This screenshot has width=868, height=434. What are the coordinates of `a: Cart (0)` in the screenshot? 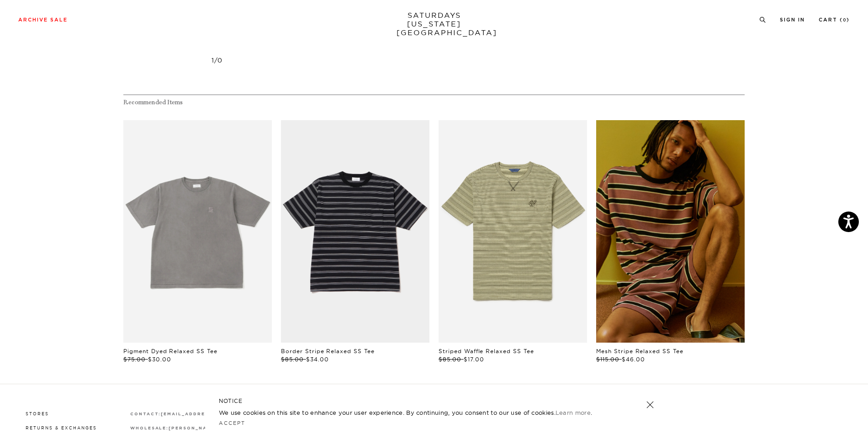 It's located at (834, 20).